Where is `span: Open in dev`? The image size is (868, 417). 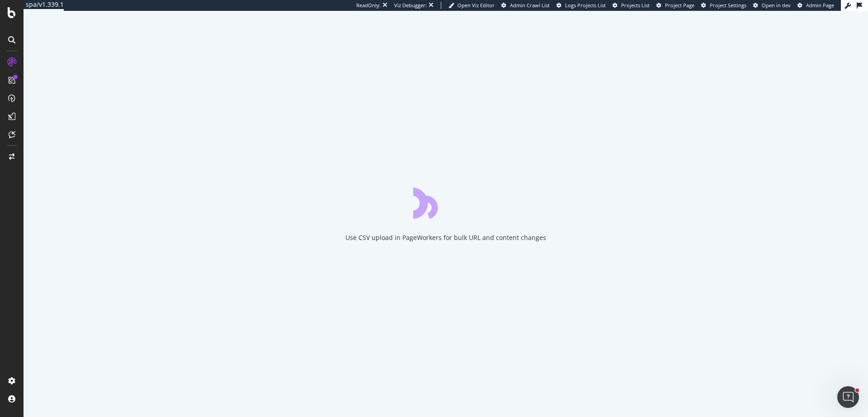
span: Open in dev is located at coordinates (777, 5).